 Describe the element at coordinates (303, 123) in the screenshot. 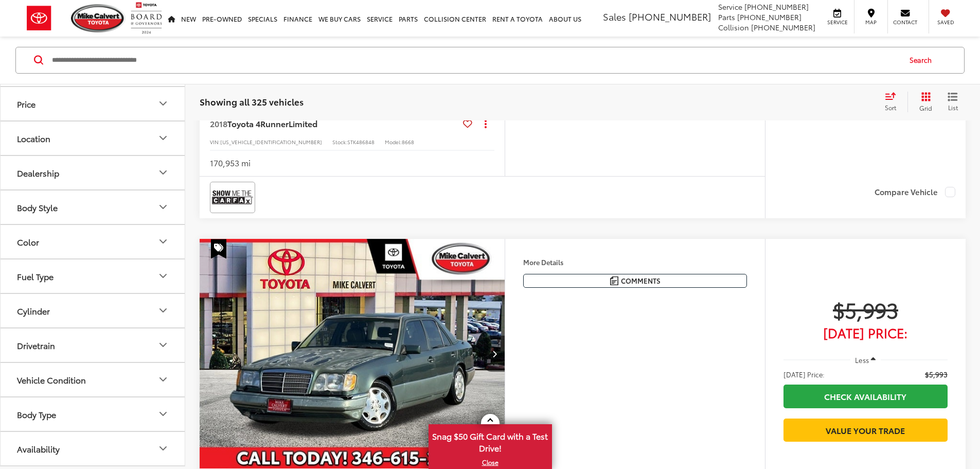

I see `span: Limited` at that location.